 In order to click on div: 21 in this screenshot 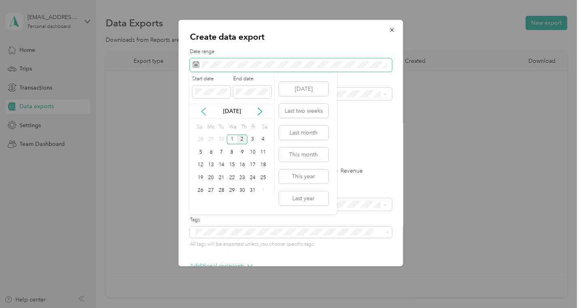, I will do `click(222, 177)`.